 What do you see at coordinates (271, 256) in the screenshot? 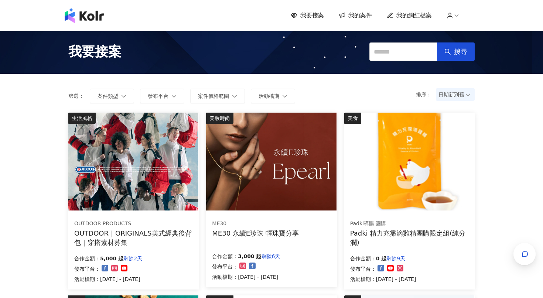
I see `p: 剩餘6天` at bounding box center [271, 256].